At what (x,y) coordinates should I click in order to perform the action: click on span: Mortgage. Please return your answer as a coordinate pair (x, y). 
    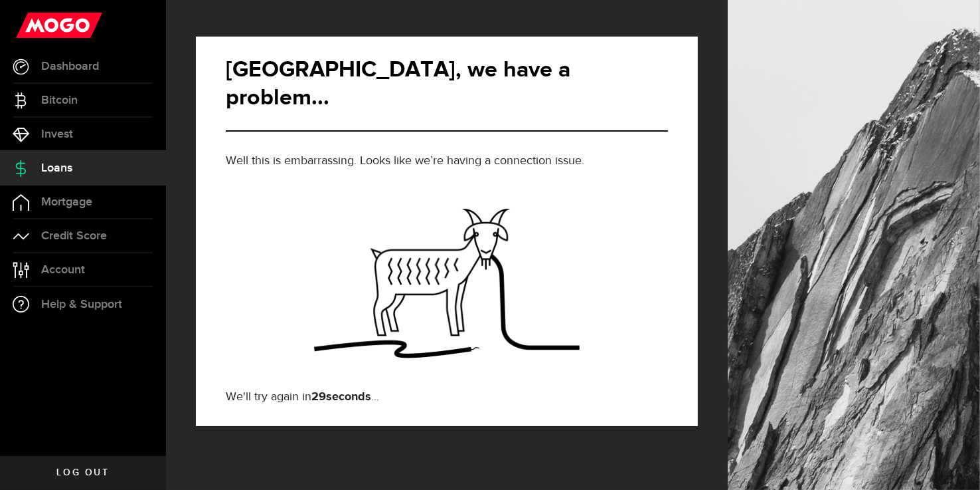
    Looking at the image, I should click on (67, 202).